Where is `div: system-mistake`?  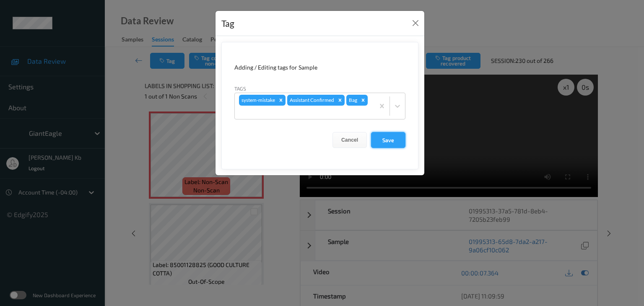
div: system-mistake is located at coordinates (257, 100).